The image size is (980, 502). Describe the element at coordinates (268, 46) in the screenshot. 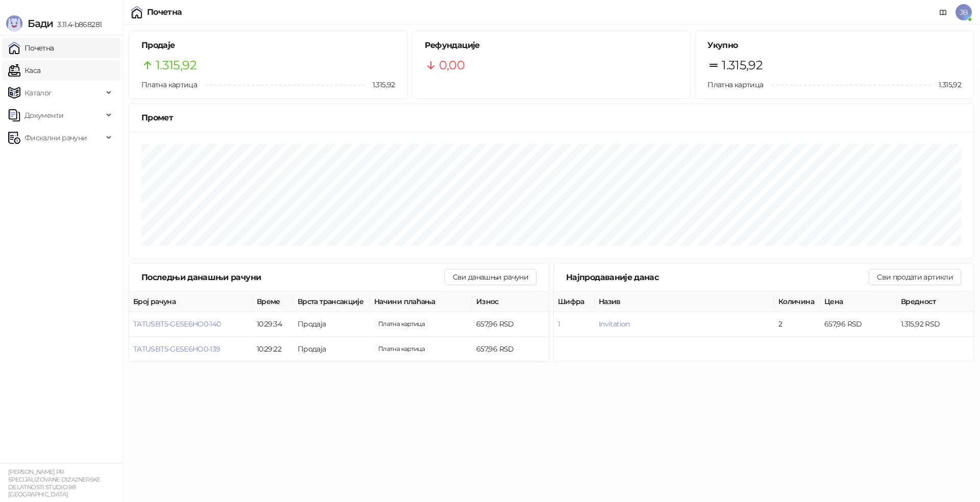

I see `h5: Продаје` at that location.